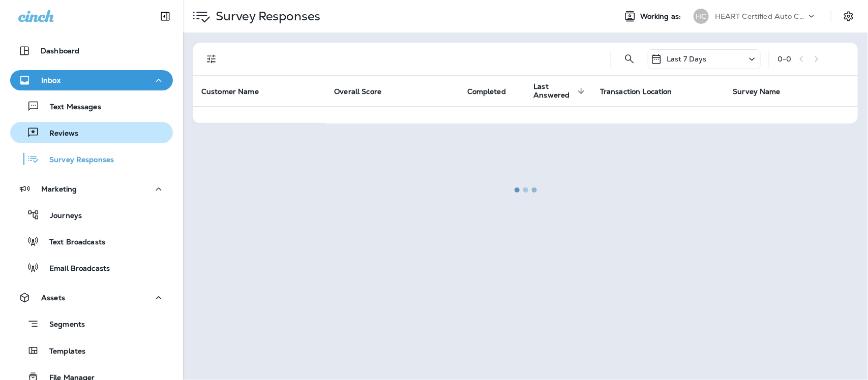  I want to click on button: Dashboard, so click(91, 51).